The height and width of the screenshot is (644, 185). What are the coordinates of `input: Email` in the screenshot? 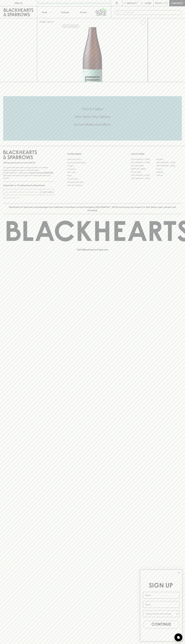 It's located at (161, 604).